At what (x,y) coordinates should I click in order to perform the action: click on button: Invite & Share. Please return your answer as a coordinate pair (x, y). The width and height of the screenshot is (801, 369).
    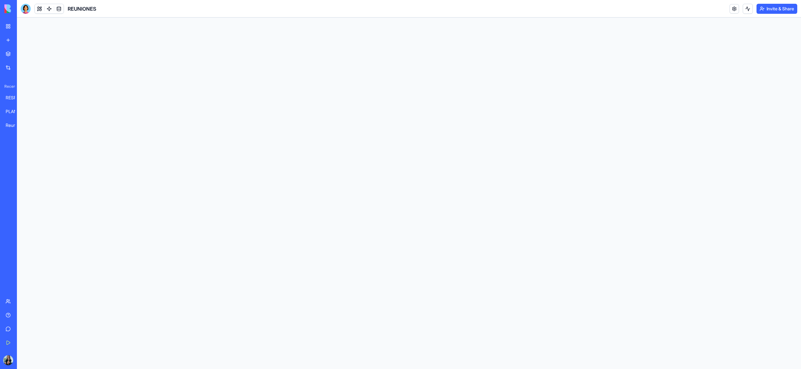
    Looking at the image, I should click on (777, 9).